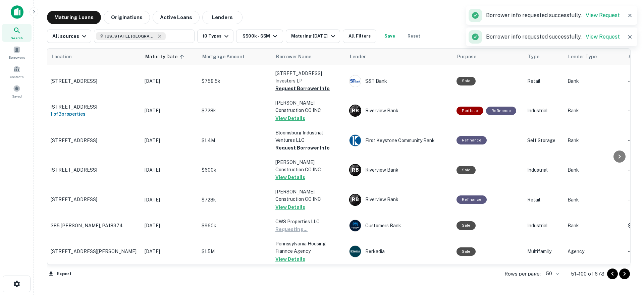  Describe the element at coordinates (170, 57) in the screenshot. I see `th: Maturity Date` at that location.